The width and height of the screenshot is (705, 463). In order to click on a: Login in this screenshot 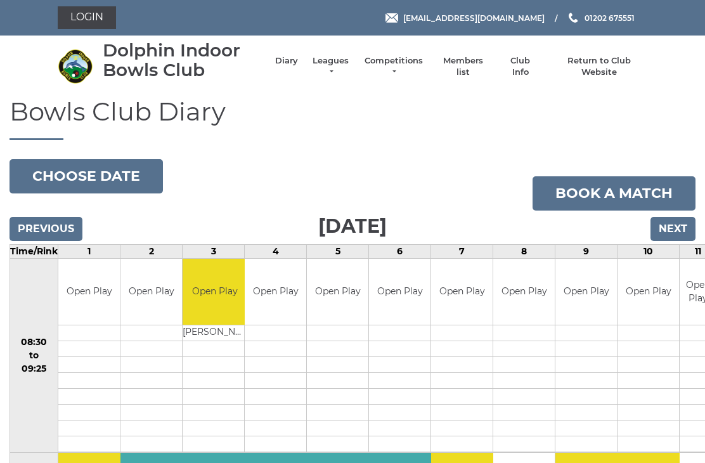, I will do `click(87, 18)`.